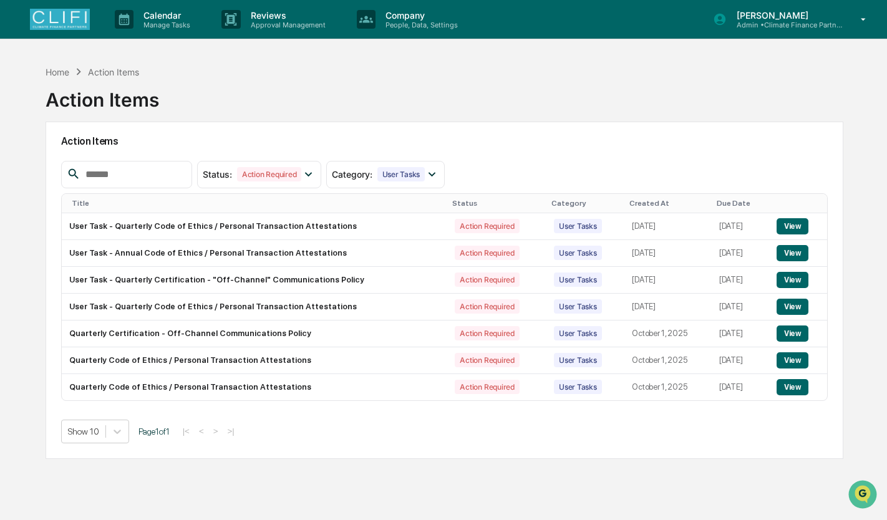  What do you see at coordinates (445, 141) in the screenshot?
I see `h2: Action Items` at bounding box center [445, 141].